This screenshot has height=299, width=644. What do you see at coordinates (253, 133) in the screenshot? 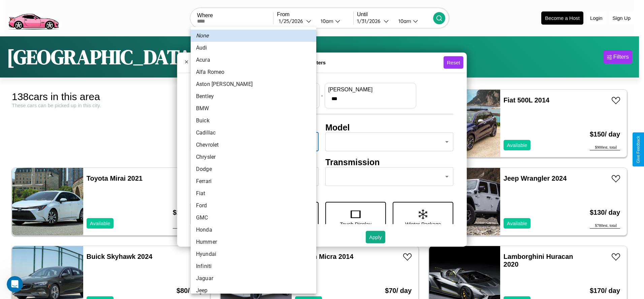
I see `li: Cadillac` at bounding box center [253, 133].